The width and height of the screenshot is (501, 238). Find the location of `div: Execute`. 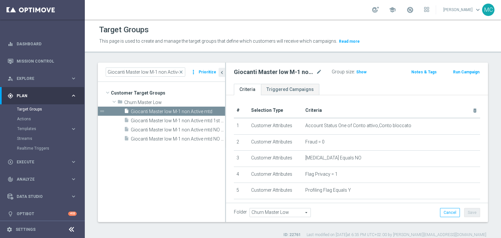

div: Execute is located at coordinates (39, 162).